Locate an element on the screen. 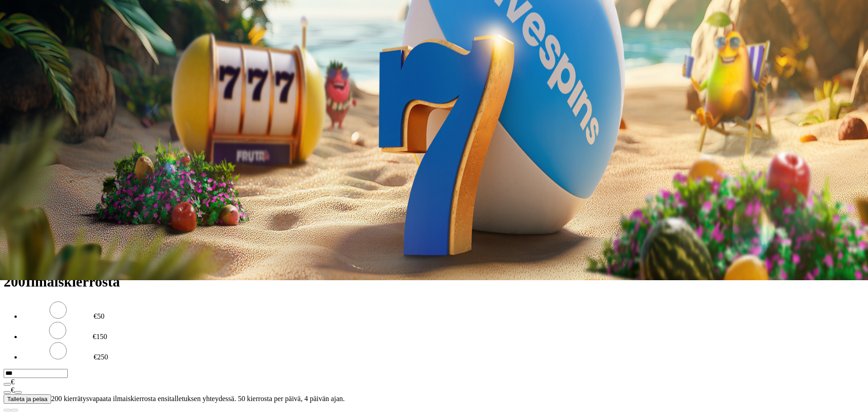 The height and width of the screenshot is (416, 868). button: prev slide is located at coordinates (7, 410).